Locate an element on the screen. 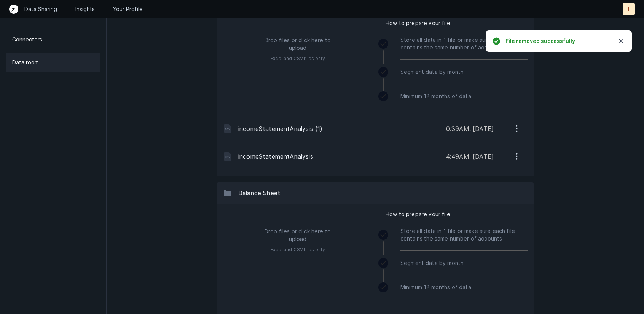 The image size is (644, 314). img: 13c8d1aa17ce7ae226531ffb34303e38.svg is located at coordinates (228, 193).